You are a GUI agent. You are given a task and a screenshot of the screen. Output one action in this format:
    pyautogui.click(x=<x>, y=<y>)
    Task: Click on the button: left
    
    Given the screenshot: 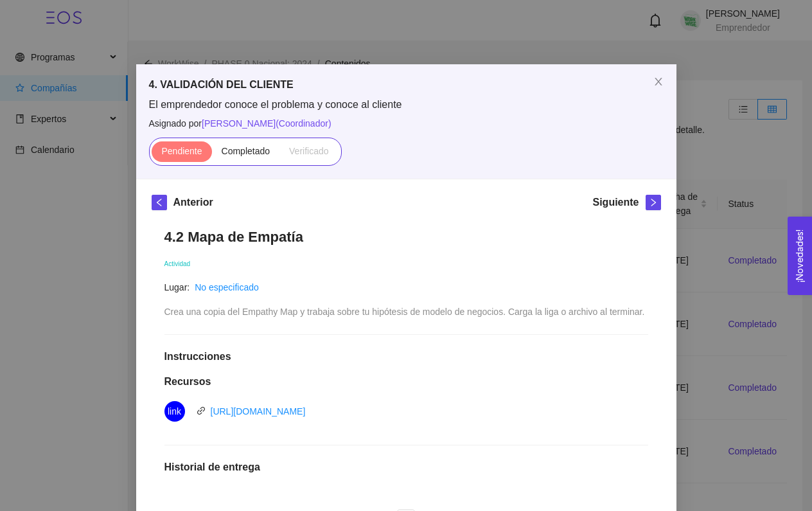 What is the action you would take?
    pyautogui.click(x=160, y=203)
    